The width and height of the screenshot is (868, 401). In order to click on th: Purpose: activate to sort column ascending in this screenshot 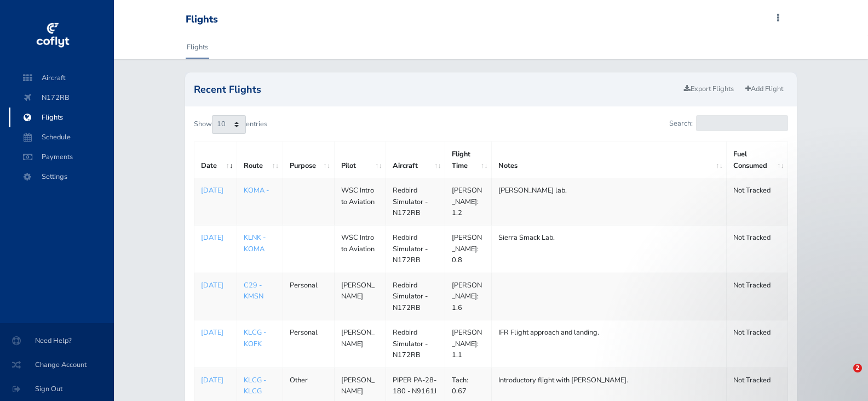, I will do `click(308, 160)`.